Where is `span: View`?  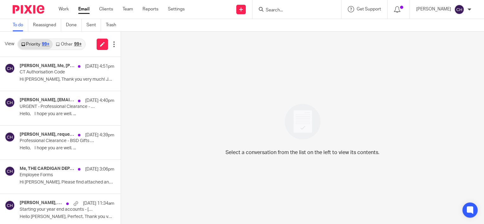 span: View is located at coordinates (9, 44).